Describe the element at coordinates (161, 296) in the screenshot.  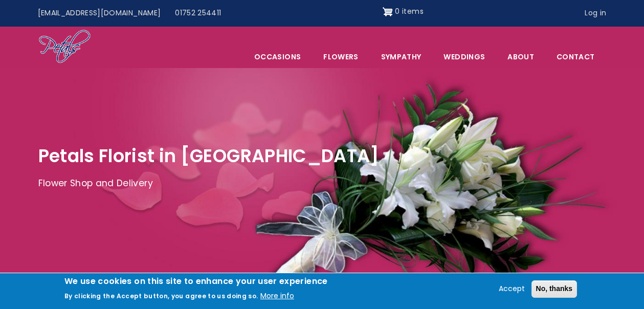
I see `p: By clicking the Accept button, you agree to us doing so.` at that location.